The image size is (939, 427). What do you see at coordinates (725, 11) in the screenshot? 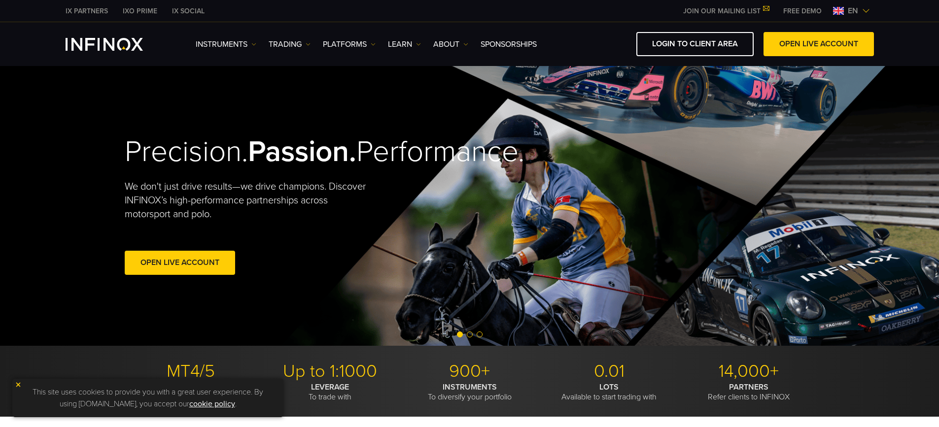
I see `a: JOIN OUR MAILING LIST` at bounding box center [725, 11].